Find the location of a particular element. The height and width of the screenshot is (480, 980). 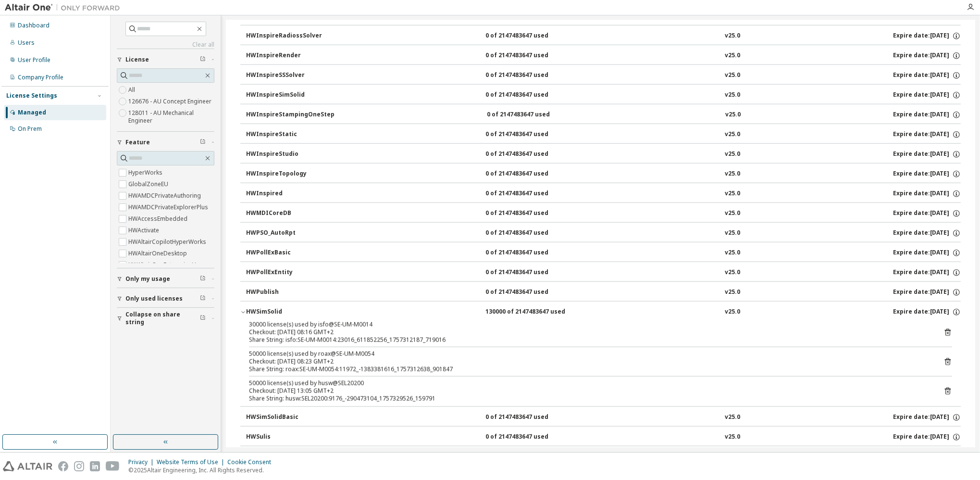

div: Managed is located at coordinates (32, 113).